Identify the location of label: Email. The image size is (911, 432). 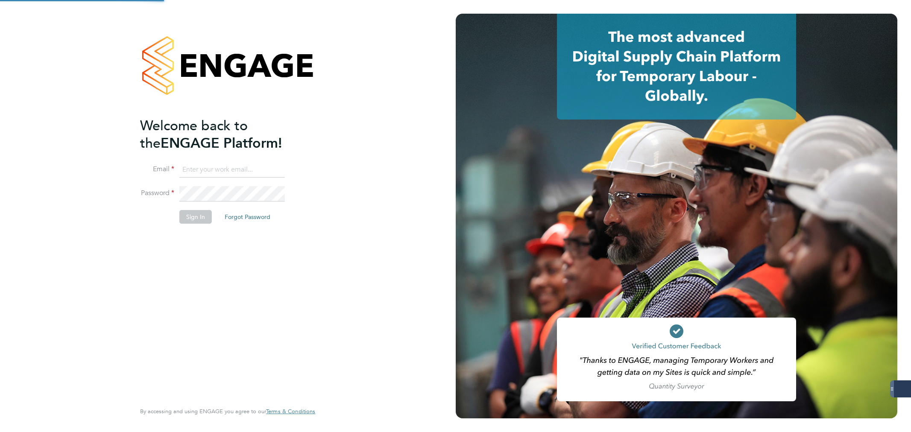
(157, 169).